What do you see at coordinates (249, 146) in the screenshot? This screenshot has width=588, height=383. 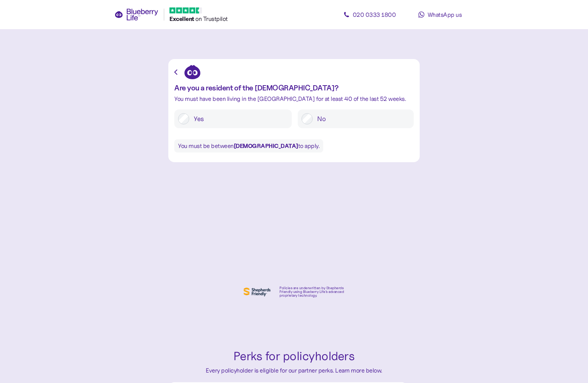 I see `div: You must be between to apply.` at bounding box center [249, 146].